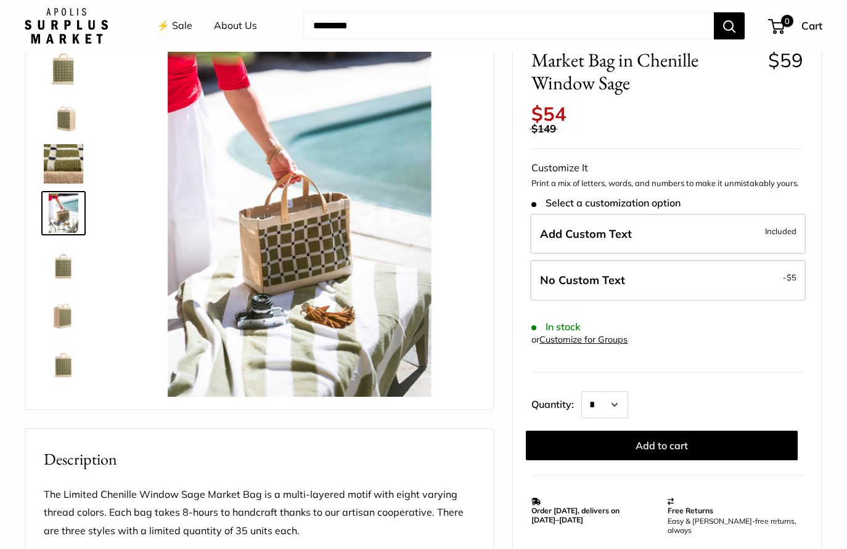 This screenshot has height=549, width=847. I want to click on span: $54, so click(549, 113).